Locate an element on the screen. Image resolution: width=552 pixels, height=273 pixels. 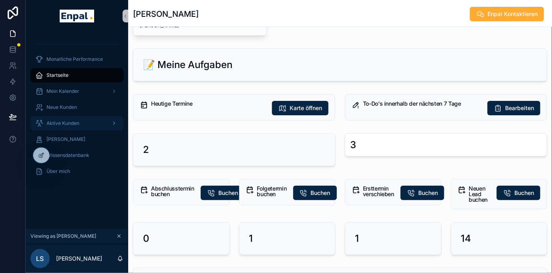
span: Startseite is located at coordinates (57, 75).